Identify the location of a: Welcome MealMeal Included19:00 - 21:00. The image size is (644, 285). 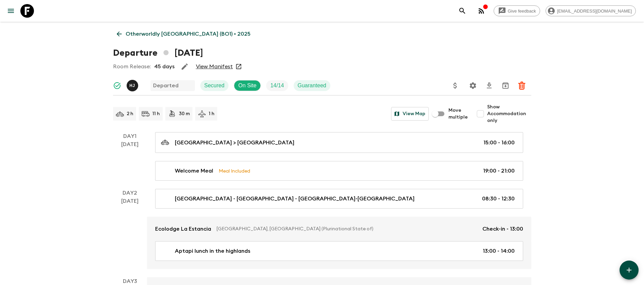
(339, 171).